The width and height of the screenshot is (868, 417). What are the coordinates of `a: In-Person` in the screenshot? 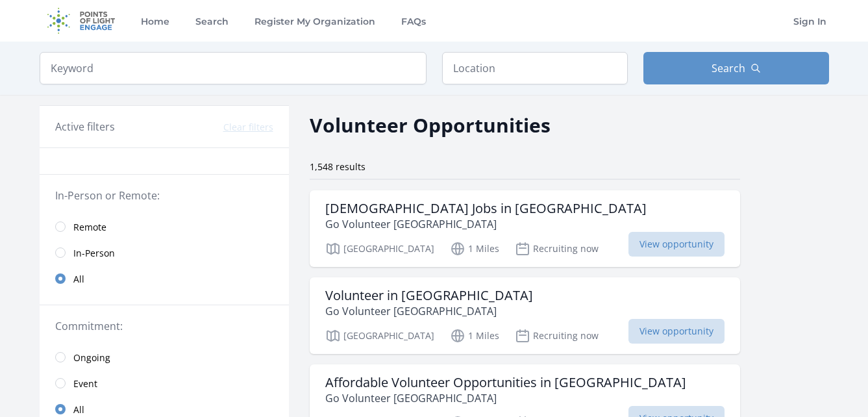 It's located at (164, 252).